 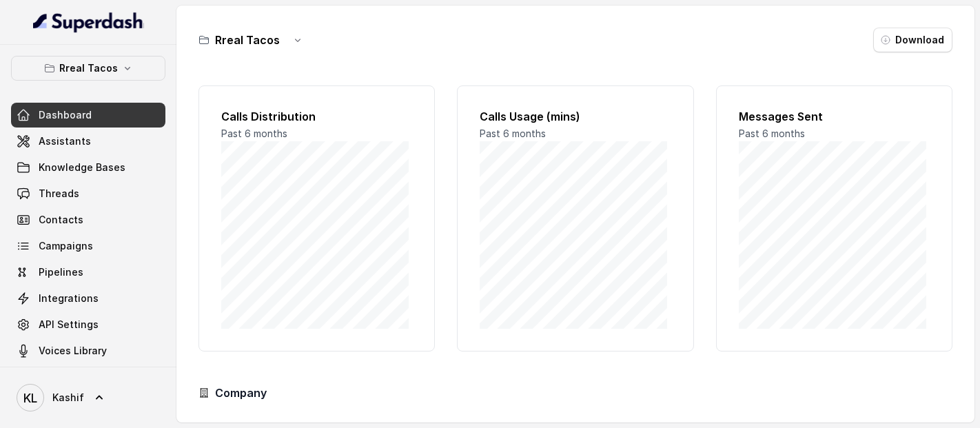 What do you see at coordinates (88, 246) in the screenshot?
I see `a: Campaigns` at bounding box center [88, 246].